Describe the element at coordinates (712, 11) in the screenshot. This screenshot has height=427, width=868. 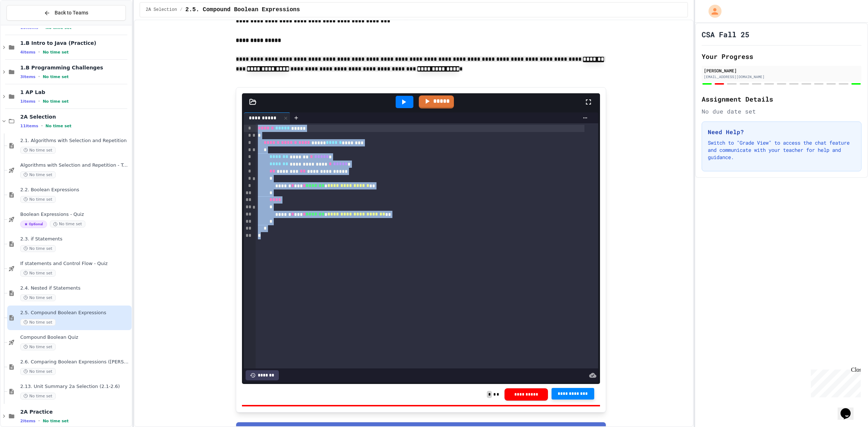
I see `div: My Account` at that location.